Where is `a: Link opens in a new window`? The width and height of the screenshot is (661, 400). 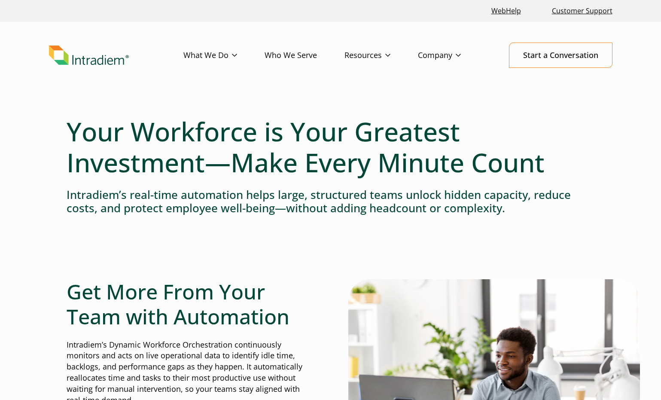
a: Link opens in a new window is located at coordinates (506, 11).